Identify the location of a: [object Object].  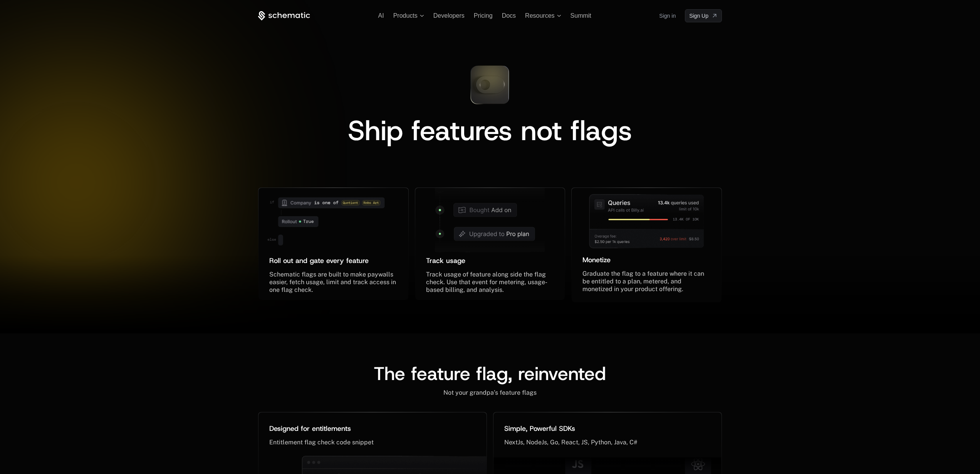
(703, 16).